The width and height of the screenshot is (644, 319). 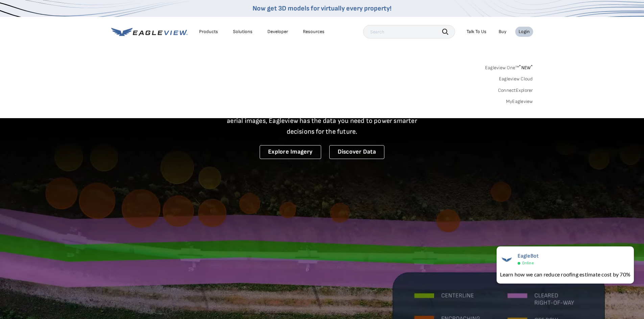 I want to click on div: Solutions, so click(x=243, y=32).